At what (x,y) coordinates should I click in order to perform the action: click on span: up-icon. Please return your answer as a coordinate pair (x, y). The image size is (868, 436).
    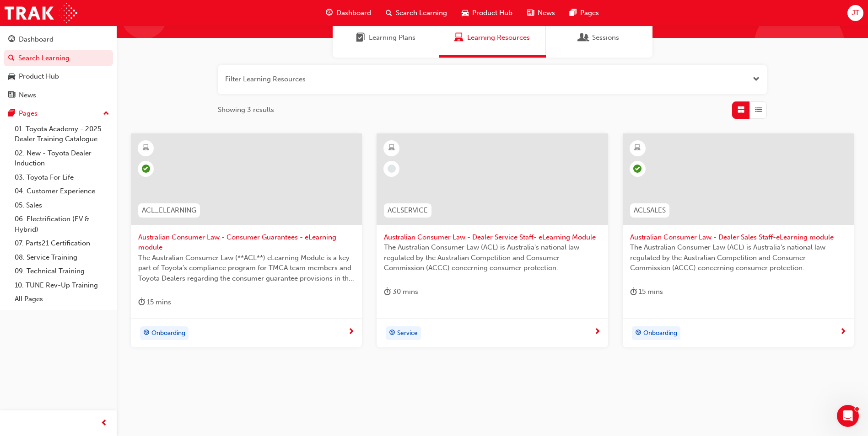
    Looking at the image, I should click on (106, 113).